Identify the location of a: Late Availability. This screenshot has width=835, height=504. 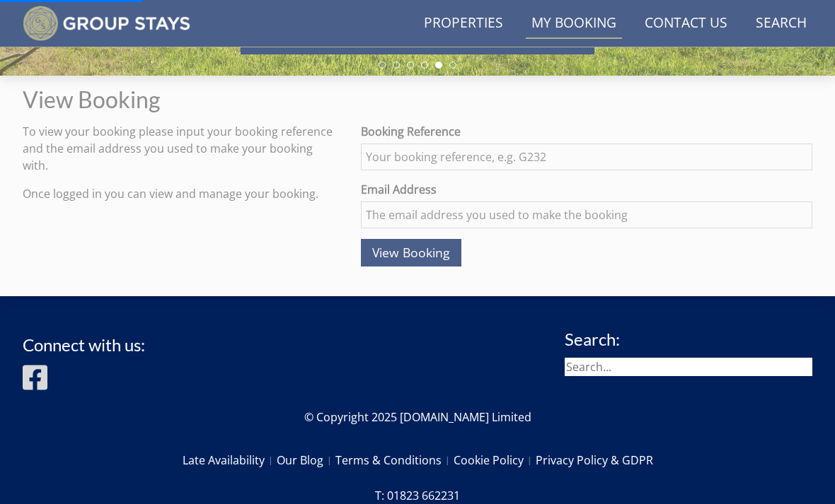
(230, 460).